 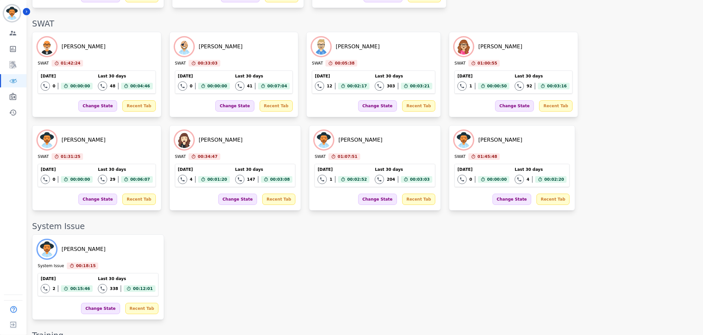 What do you see at coordinates (71, 63) in the screenshot?
I see `span: 01:42:24` at bounding box center [71, 63].